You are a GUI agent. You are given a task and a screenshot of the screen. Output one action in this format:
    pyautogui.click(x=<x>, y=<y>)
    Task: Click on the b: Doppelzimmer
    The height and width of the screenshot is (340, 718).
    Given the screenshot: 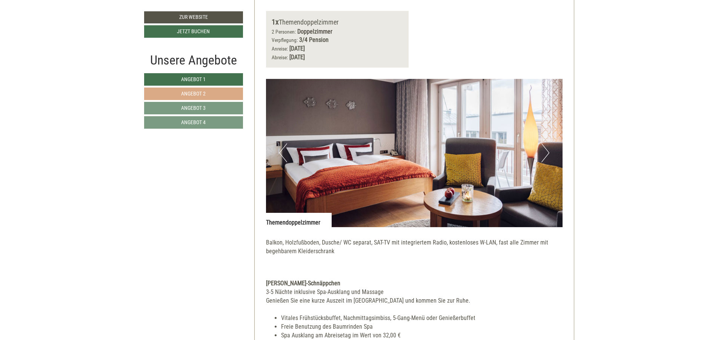 What is the action you would take?
    pyautogui.click(x=315, y=31)
    